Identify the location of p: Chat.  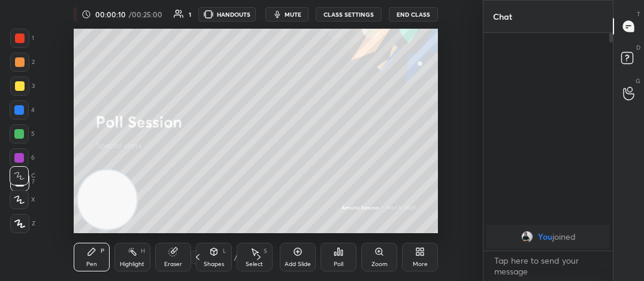
(502, 16).